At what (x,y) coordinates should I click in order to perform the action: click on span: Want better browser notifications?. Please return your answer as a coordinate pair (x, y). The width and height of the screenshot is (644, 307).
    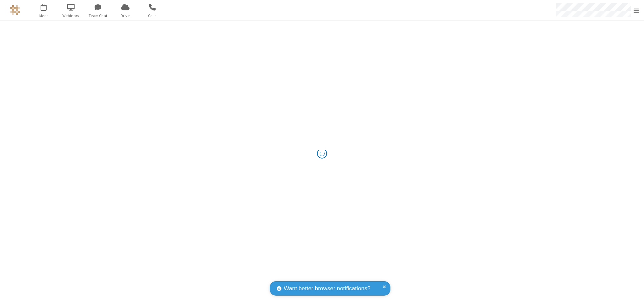
    Looking at the image, I should click on (327, 288).